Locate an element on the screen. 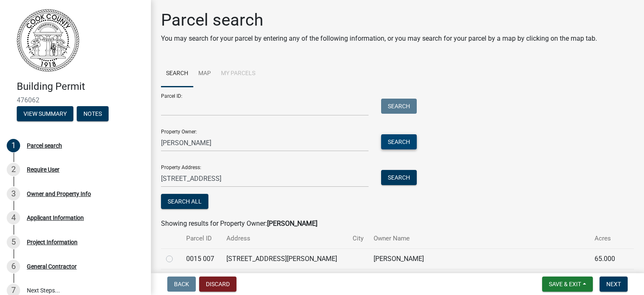 The width and height of the screenshot is (644, 295). div: Owner and Property Info is located at coordinates (59, 194).